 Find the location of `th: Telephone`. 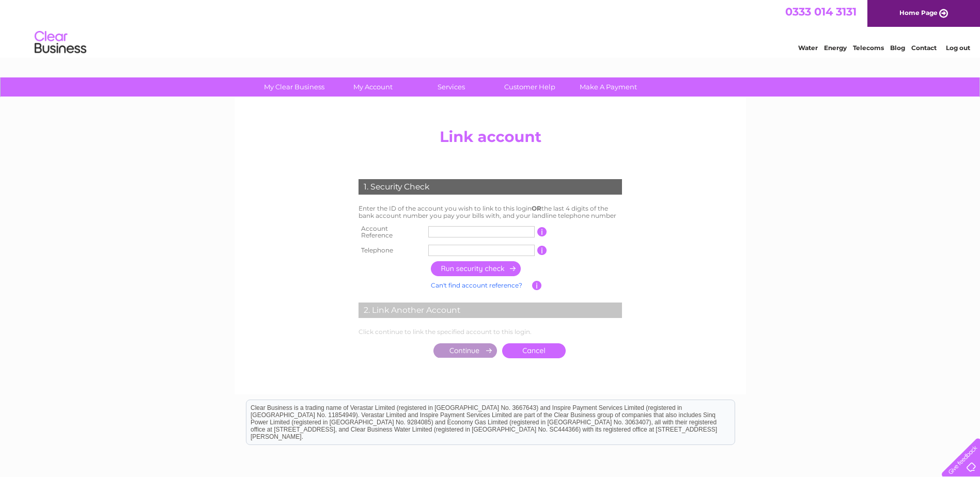

th: Telephone is located at coordinates (391, 250).